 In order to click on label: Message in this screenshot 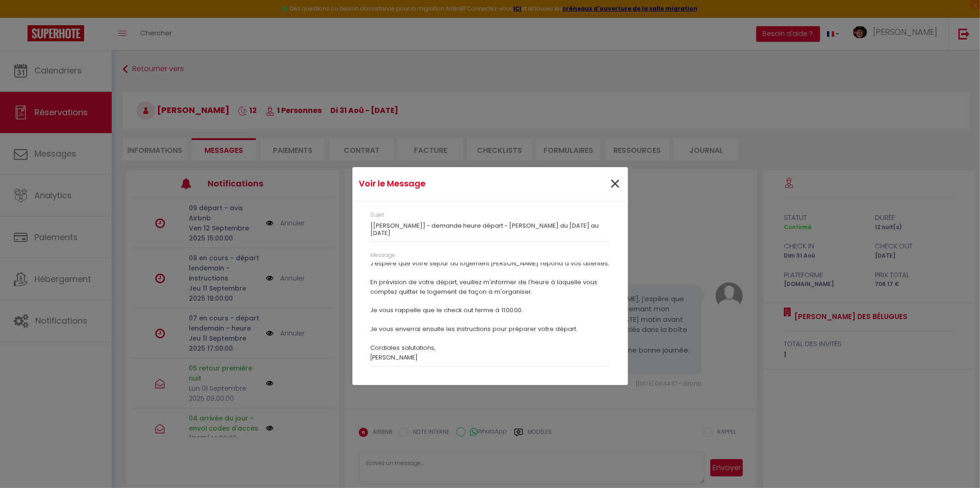, I will do `click(383, 255)`.